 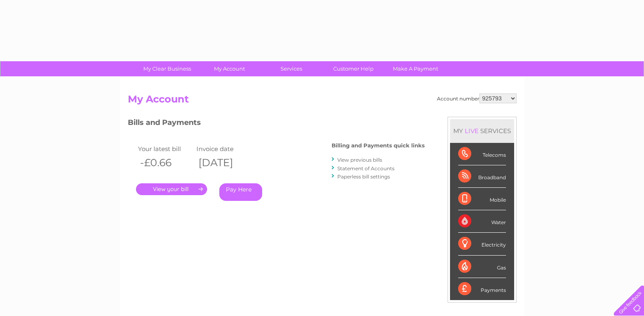 I want to click on a: Paperless bill settings, so click(x=363, y=177).